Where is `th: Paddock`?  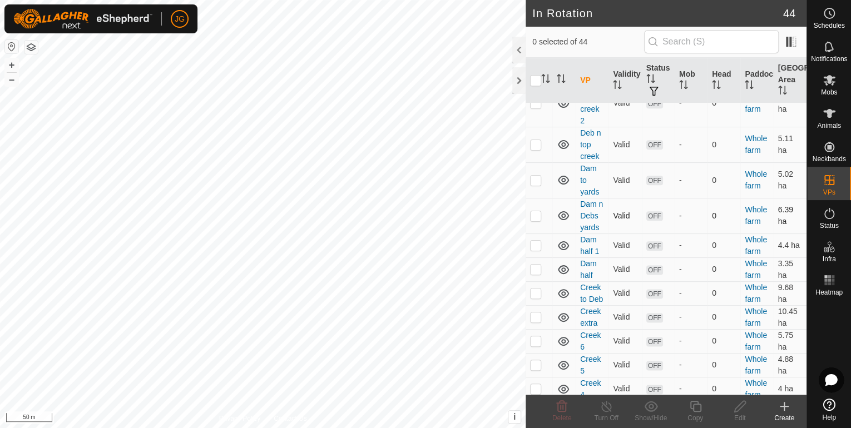
th: Paddock is located at coordinates (756, 81).